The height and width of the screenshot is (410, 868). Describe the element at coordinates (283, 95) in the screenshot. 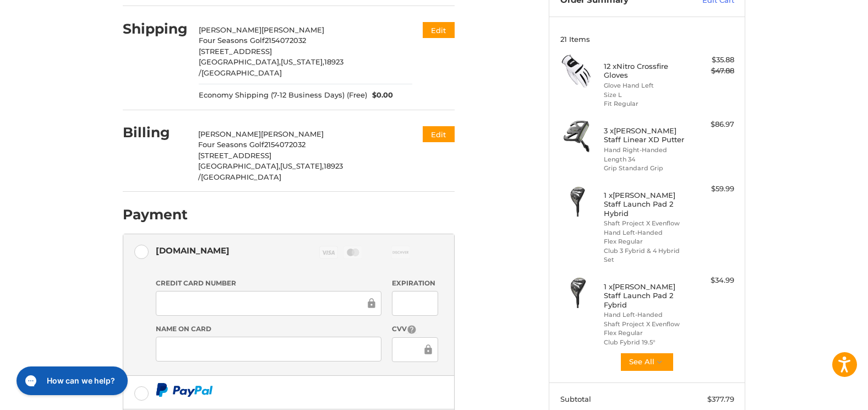

I see `span: Economy Shipping (7-12 Business Days) (Free)` at that location.